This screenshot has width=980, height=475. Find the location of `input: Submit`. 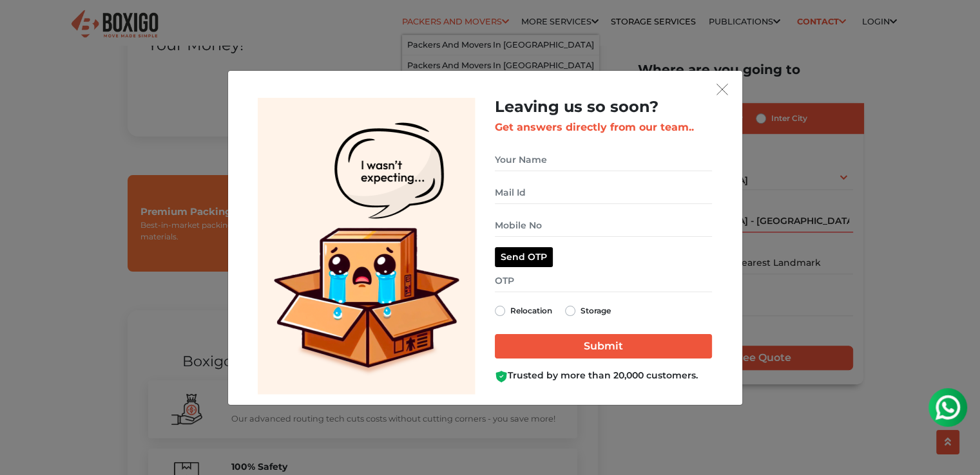

input: Submit is located at coordinates (603, 347).